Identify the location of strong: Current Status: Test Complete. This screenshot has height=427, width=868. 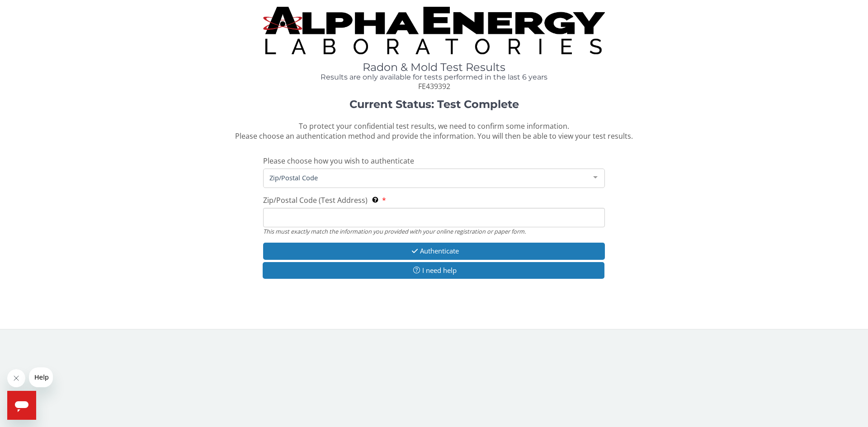
(434, 104).